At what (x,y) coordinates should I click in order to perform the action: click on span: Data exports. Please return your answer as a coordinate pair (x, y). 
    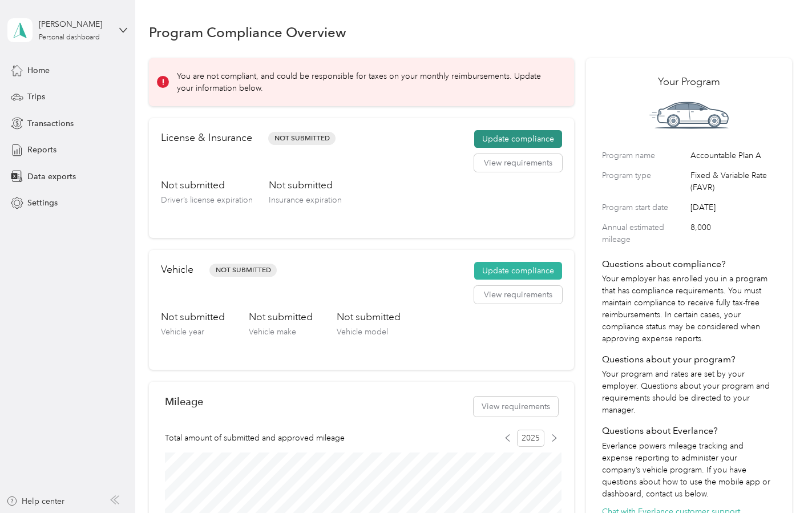
    Looking at the image, I should click on (51, 176).